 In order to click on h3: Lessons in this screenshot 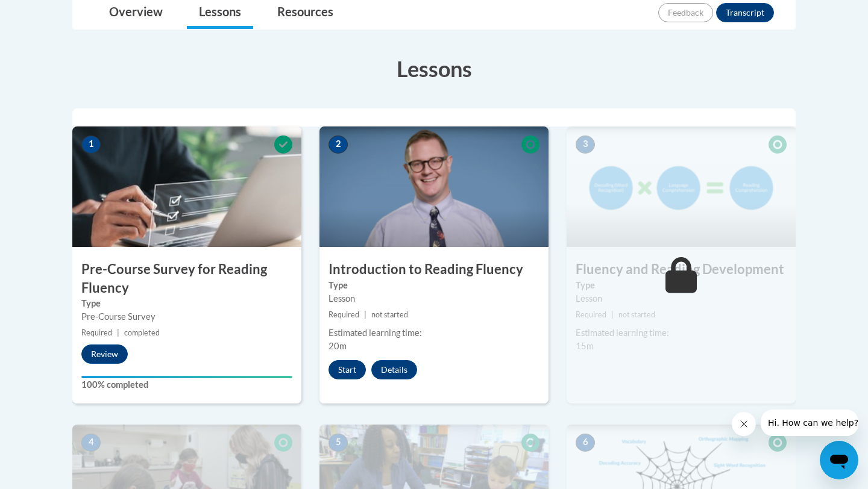, I will do `click(434, 69)`.